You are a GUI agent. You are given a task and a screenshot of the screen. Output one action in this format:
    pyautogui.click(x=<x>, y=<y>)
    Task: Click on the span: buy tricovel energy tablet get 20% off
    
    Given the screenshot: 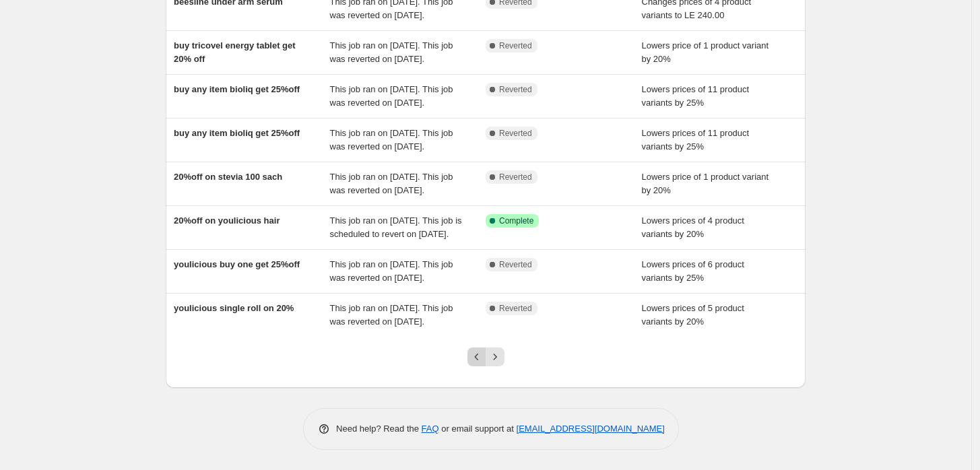 What is the action you would take?
    pyautogui.click(x=234, y=52)
    